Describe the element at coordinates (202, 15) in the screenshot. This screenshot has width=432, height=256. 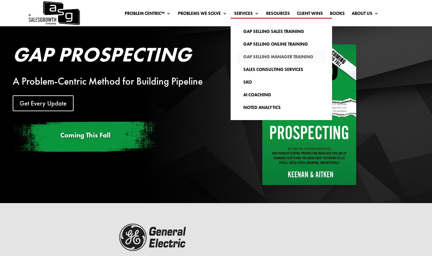
I see `a: Problems We Solve` at that location.